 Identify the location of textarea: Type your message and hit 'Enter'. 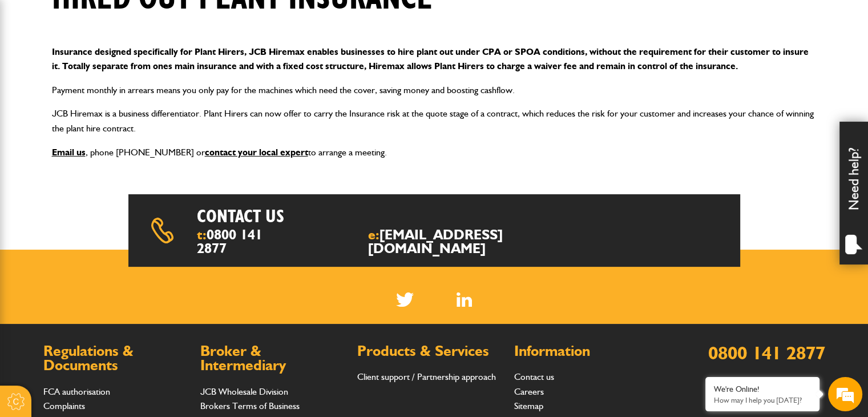
(111, 262).